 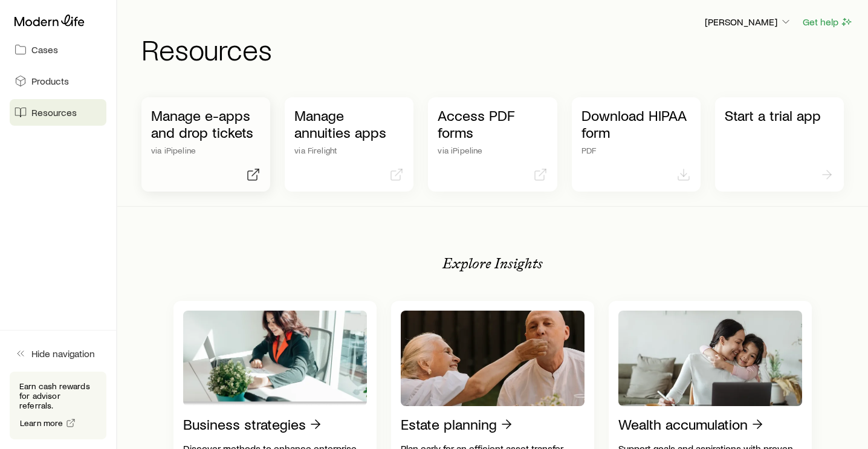 What do you see at coordinates (828, 21) in the screenshot?
I see `button: Get help` at bounding box center [828, 21].